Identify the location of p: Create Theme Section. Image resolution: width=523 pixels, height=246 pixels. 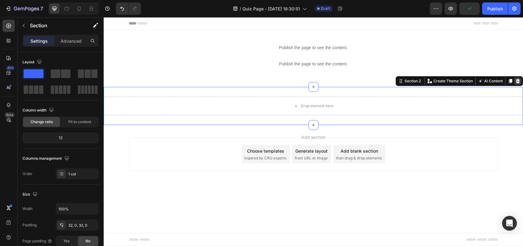
(350, 64).